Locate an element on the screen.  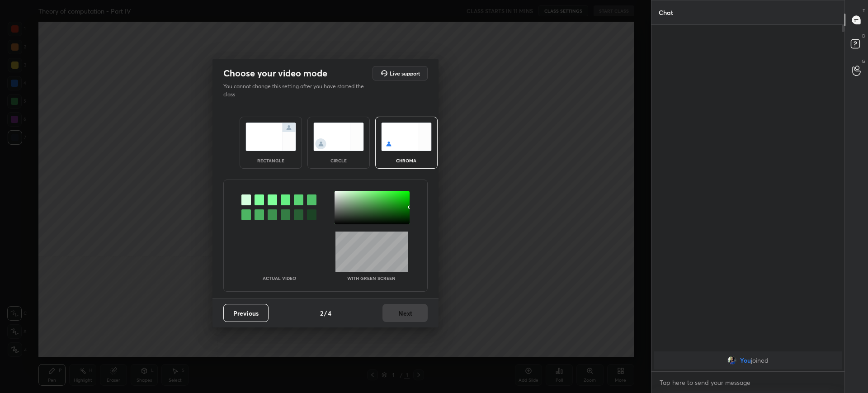
p: T is located at coordinates (864, 11).